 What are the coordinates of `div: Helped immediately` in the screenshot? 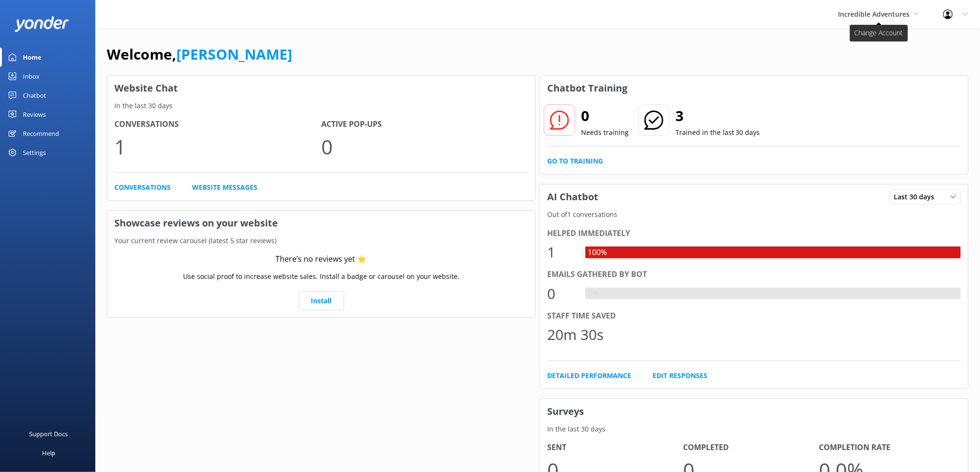 It's located at (754, 234).